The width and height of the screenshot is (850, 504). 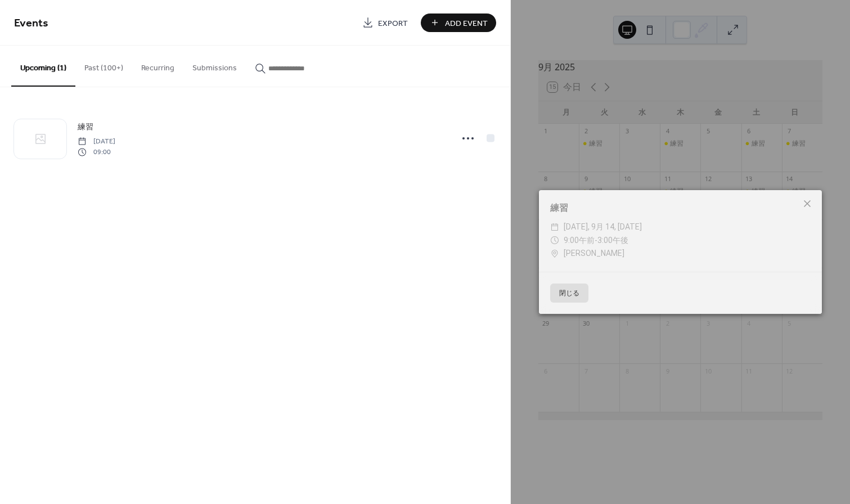 I want to click on button: Recurring, so click(x=157, y=65).